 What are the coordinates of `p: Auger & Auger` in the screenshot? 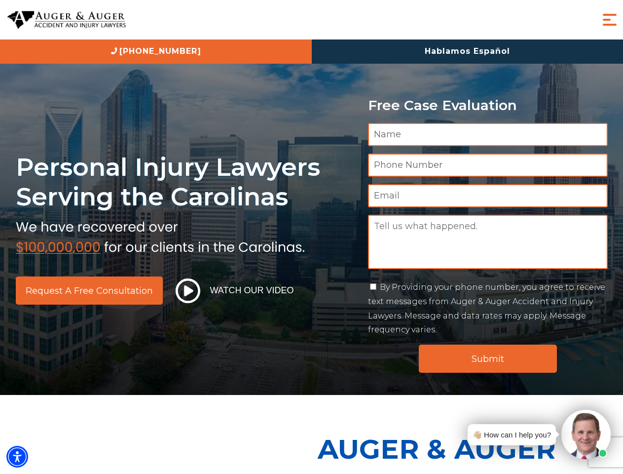 It's located at (468, 449).